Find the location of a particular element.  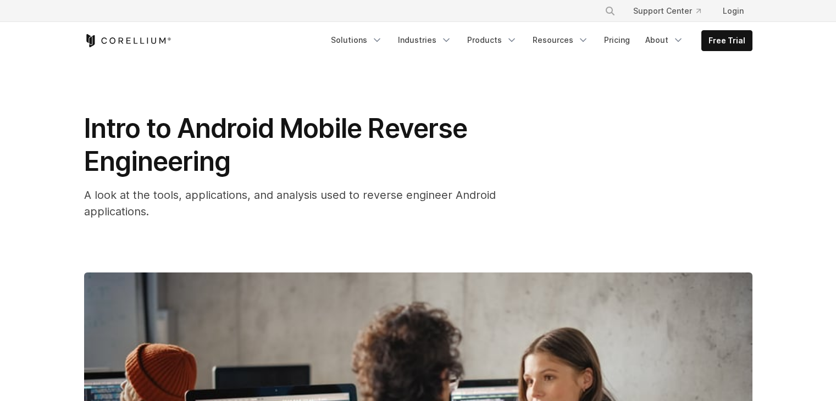

a: Pricing is located at coordinates (617, 40).